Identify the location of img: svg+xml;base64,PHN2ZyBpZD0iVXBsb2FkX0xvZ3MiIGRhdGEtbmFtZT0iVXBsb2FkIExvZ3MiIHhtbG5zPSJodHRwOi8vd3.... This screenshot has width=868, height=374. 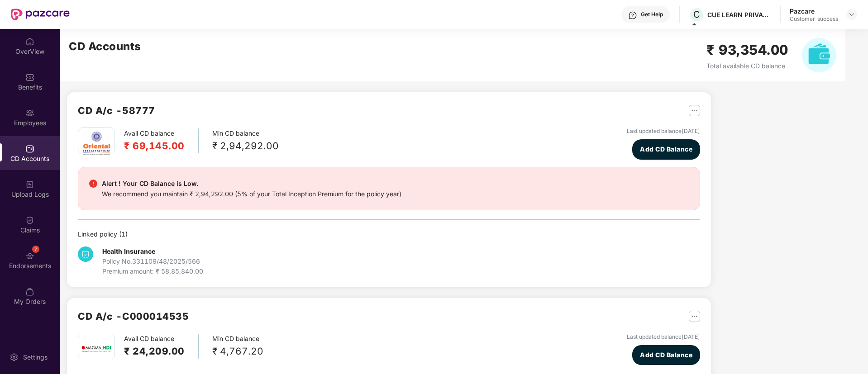
(30, 184).